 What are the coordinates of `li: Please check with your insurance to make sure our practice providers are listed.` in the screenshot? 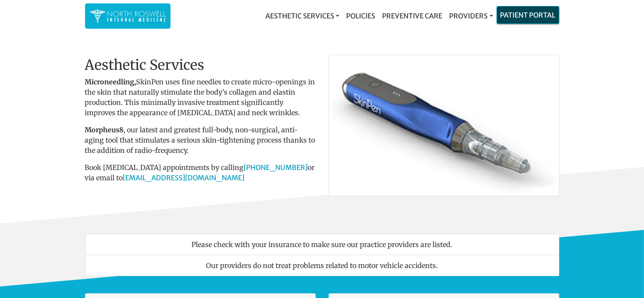 It's located at (322, 245).